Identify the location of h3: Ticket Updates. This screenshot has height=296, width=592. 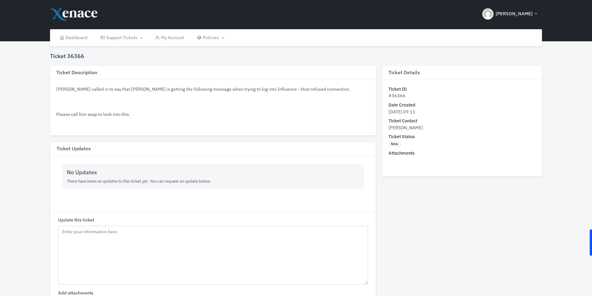
(213, 149).